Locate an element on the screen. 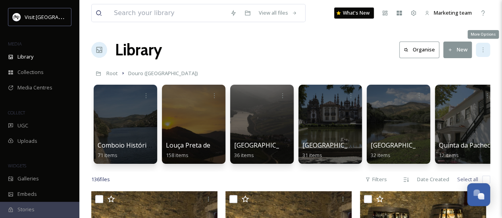 This screenshot has width=502, height=218. div: More Options is located at coordinates (482, 34).